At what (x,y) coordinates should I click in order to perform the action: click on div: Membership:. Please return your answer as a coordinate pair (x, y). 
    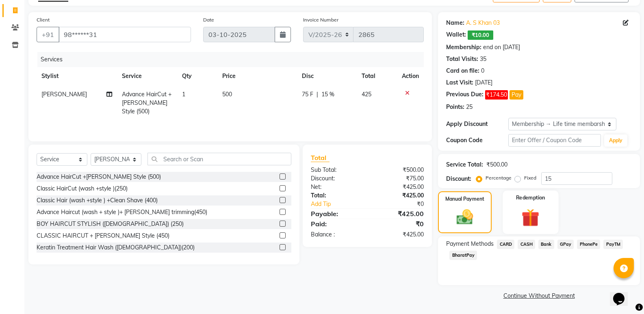
    Looking at the image, I should click on (464, 47).